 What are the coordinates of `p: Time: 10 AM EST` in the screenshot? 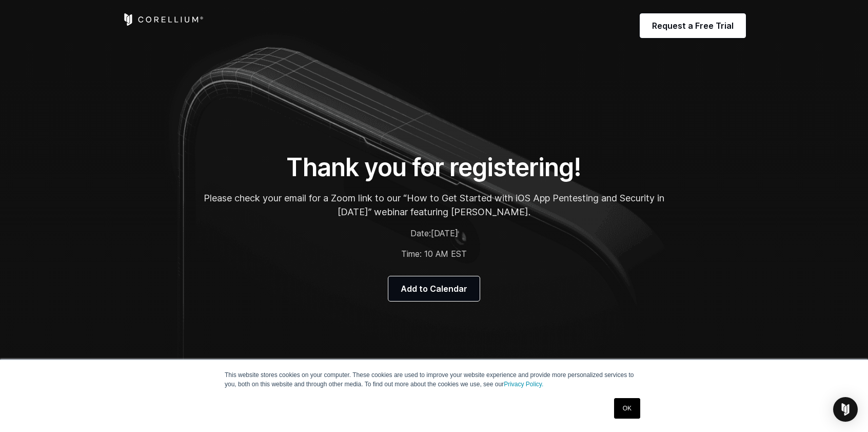 It's located at (434, 254).